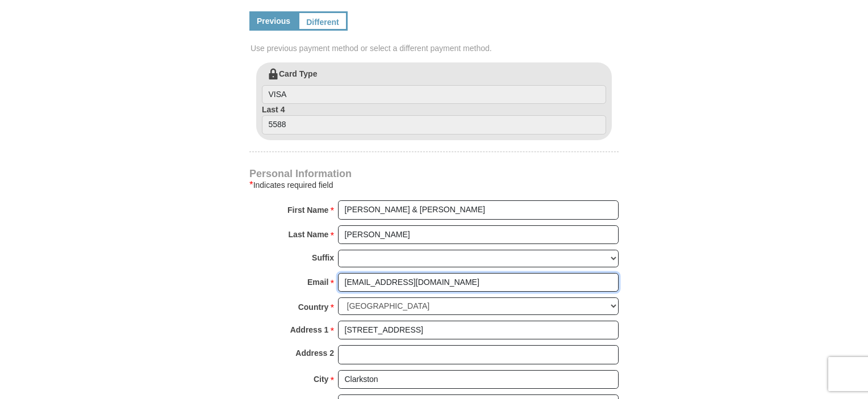  I want to click on label: Last 4, so click(434, 119).